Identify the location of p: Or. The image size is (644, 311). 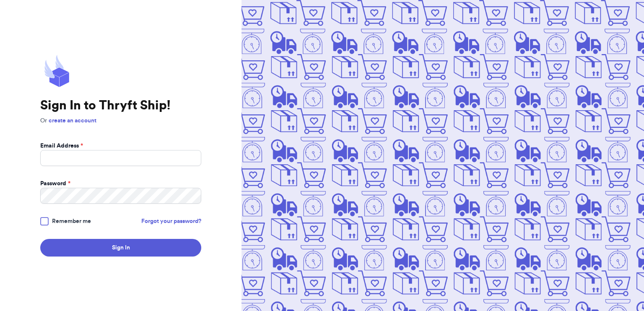
(121, 121).